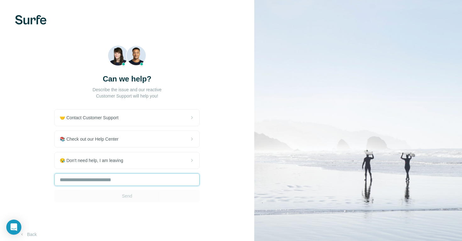 The width and height of the screenshot is (462, 241). Describe the element at coordinates (94, 160) in the screenshot. I see `span: 😪 Don't need help, I am leaving` at that location.